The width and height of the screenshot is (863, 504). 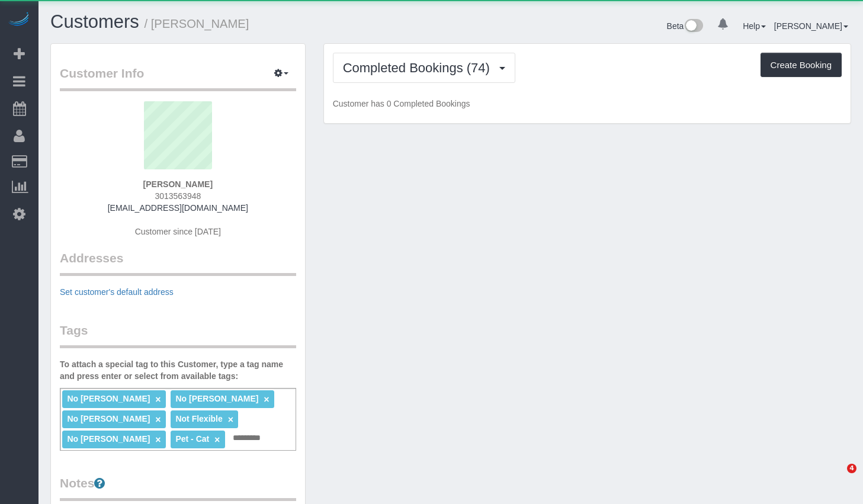 I want to click on span: 4, so click(x=852, y=469).